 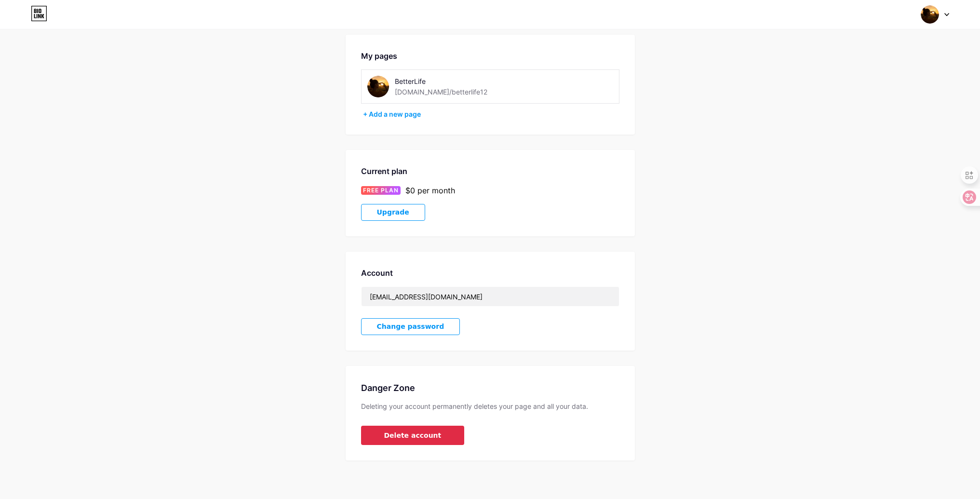 I want to click on div: BetterLife, so click(x=457, y=81).